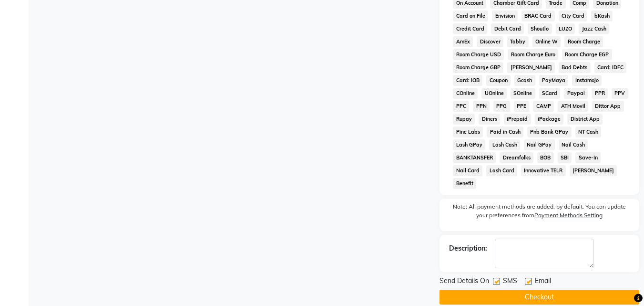 Image resolution: width=644 pixels, height=306 pixels. What do you see at coordinates (574, 67) in the screenshot?
I see `span: Bad Debts` at bounding box center [574, 67].